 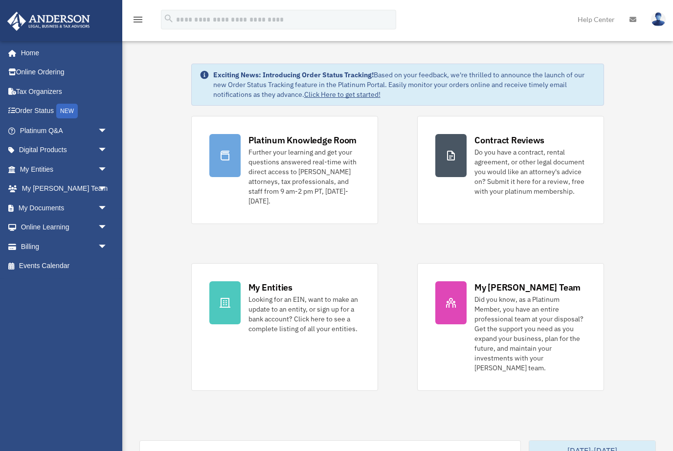 What do you see at coordinates (65, 150) in the screenshot?
I see `a: Digital Productsarrow_drop_down` at bounding box center [65, 150].